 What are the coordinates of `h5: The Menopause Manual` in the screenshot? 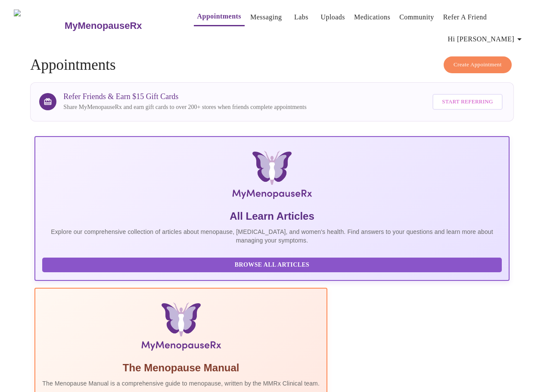 It's located at (181, 368).